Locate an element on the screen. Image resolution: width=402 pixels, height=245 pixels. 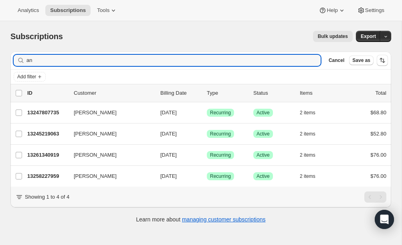
button: Subscriptions is located at coordinates (68, 10).